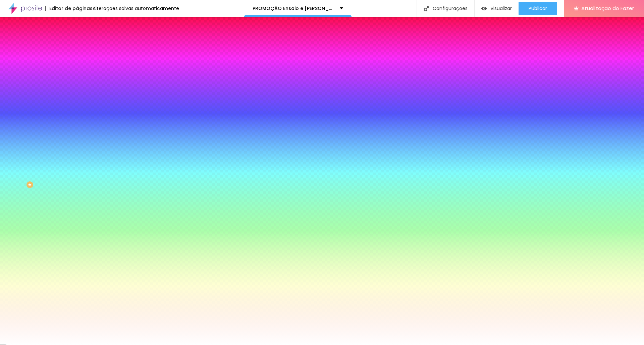 The image size is (644, 345). Describe the element at coordinates (537, 8) in the screenshot. I see `font: Publicar` at that location.